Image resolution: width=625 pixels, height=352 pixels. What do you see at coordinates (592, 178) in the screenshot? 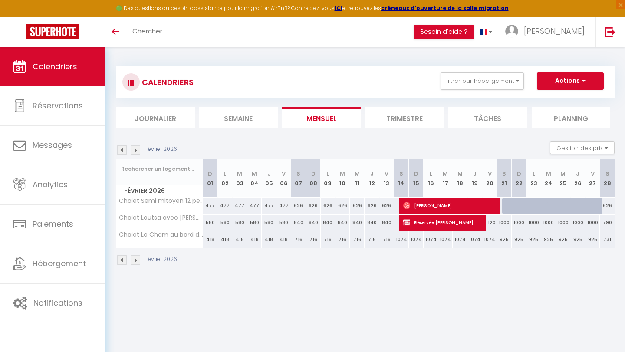
I see `th: 27` at bounding box center [592, 178].